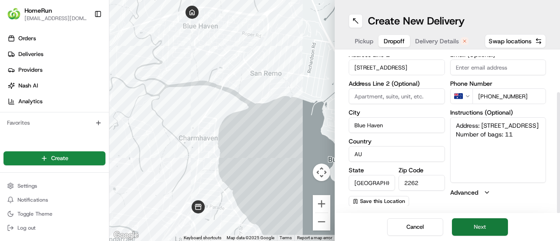 This screenshot has height=241, width=560. What do you see at coordinates (498, 84) in the screenshot?
I see `label: Phone Number` at bounding box center [498, 84].